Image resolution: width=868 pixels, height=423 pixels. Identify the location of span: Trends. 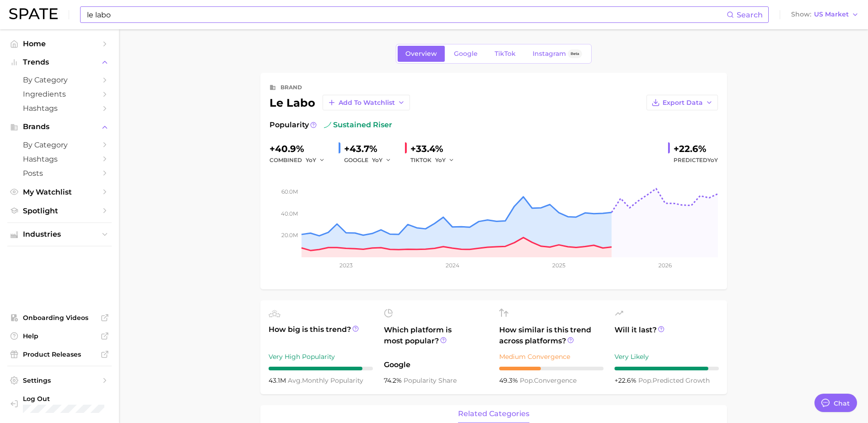
(59, 63).